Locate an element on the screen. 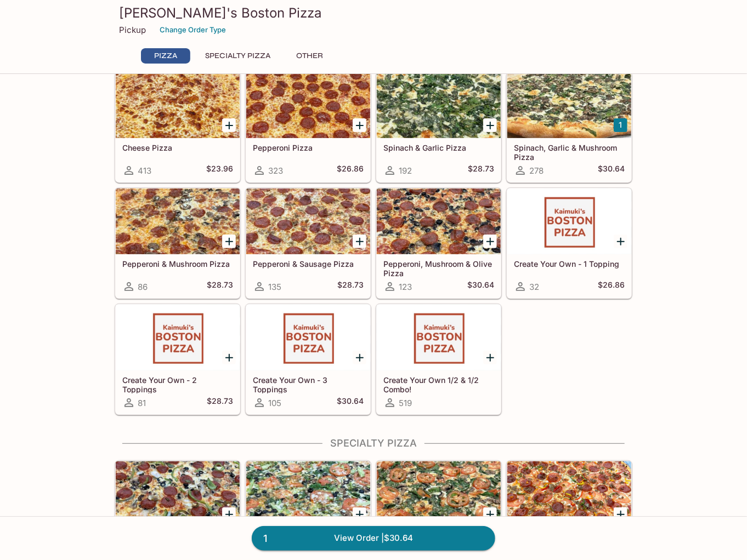 Image resolution: width=747 pixels, height=560 pixels. h5: Pepperoni, Mushroom & Olive Pizza is located at coordinates (439, 268).